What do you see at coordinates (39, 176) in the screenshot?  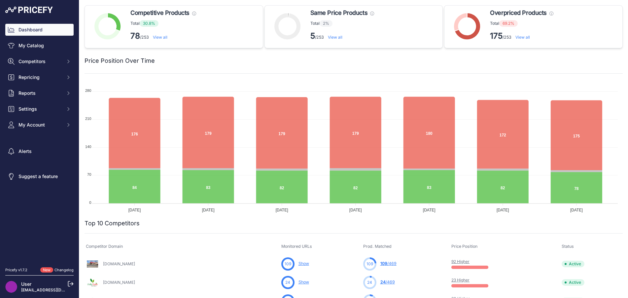 I see `a: Suggest a feature` at bounding box center [39, 176].